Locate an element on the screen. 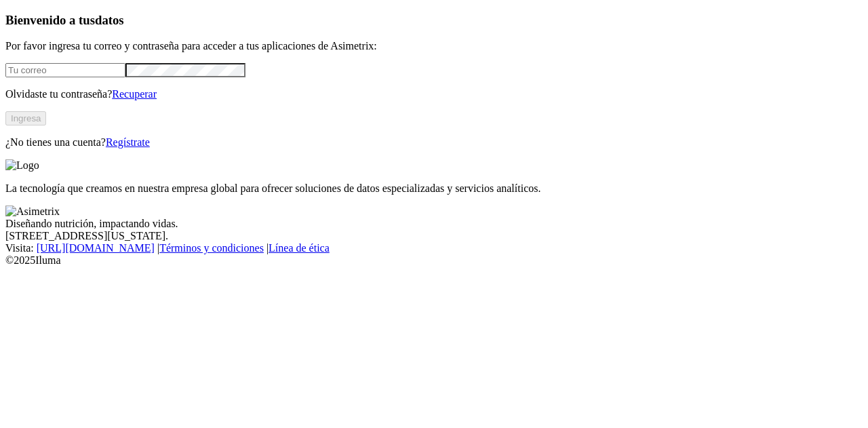 Image resolution: width=868 pixels, height=428 pixels. p: La tecnología que creamos en nuestra empresa global para ofrecer soluciones de datos especializad... is located at coordinates (434, 188).